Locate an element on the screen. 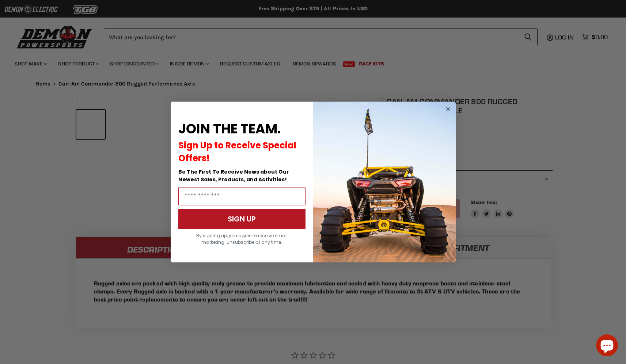  button: Close dialog is located at coordinates (448, 109).